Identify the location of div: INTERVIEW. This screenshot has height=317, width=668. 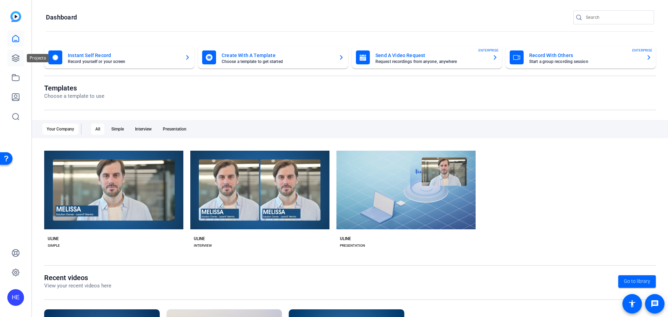
(203, 246).